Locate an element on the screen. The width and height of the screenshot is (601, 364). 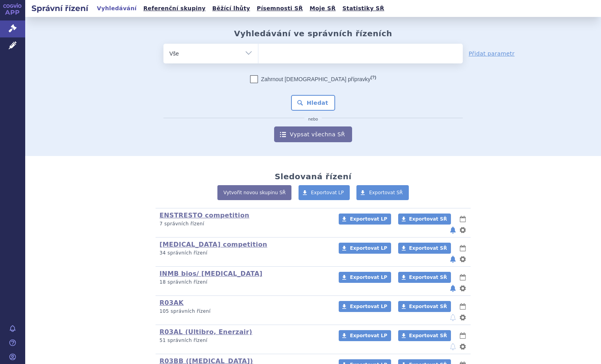
a: Referenční skupiny is located at coordinates (175, 8).